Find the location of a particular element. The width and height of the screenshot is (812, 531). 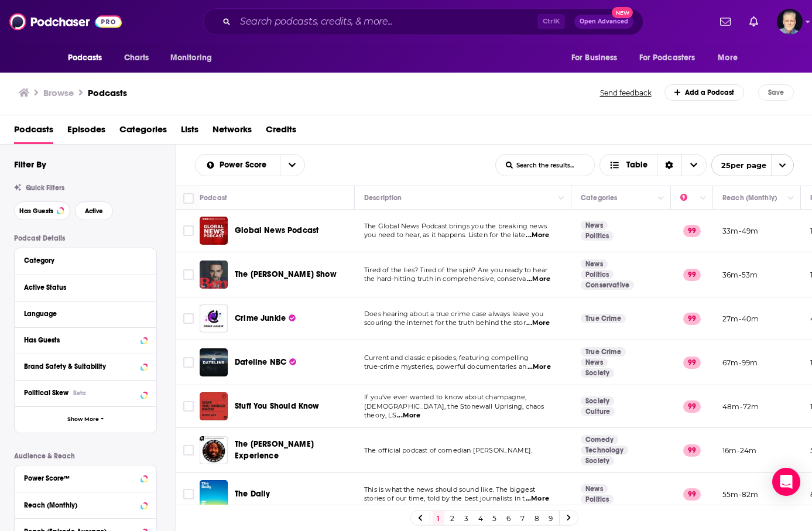

img: The Ben Shapiro Show is located at coordinates (214, 275).